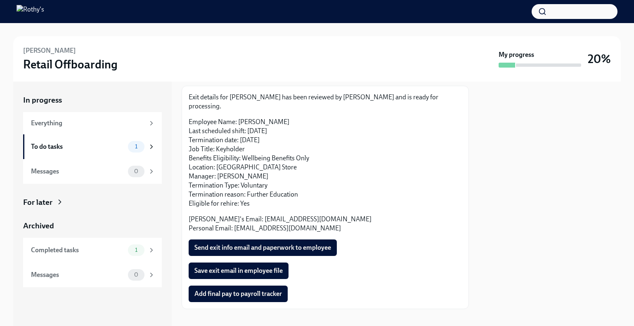  I want to click on a: In progress, so click(92, 100).